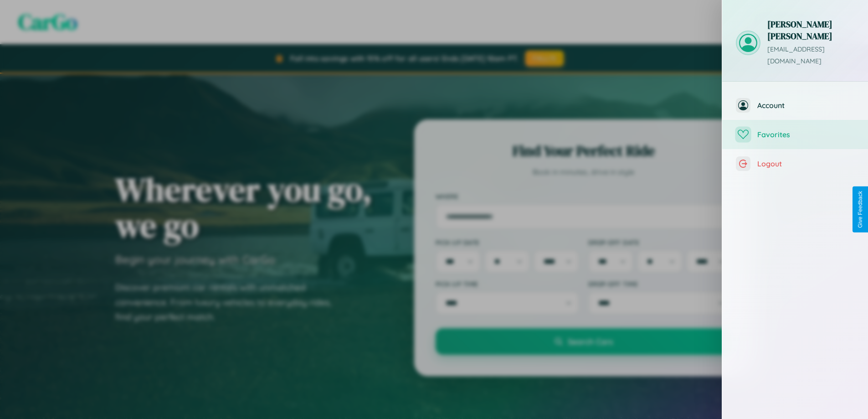  I want to click on button: Logout, so click(795, 164).